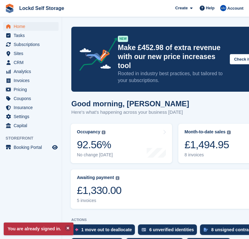 Image resolution: width=249 pixels, height=239 pixels. What do you see at coordinates (123, 39) in the screenshot?
I see `div: NEW` at bounding box center [123, 39].